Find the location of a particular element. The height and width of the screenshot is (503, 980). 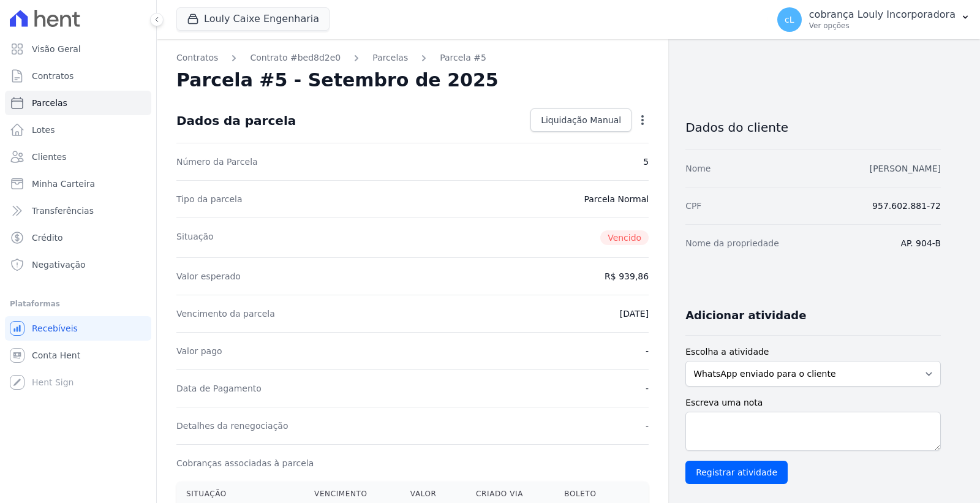

span: Conta Hent is located at coordinates (55, 355).